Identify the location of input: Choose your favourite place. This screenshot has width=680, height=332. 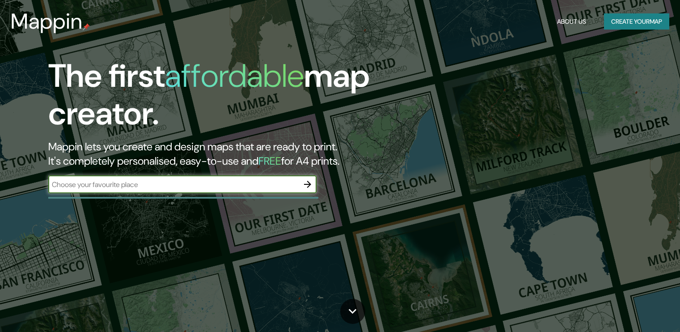
(173, 184).